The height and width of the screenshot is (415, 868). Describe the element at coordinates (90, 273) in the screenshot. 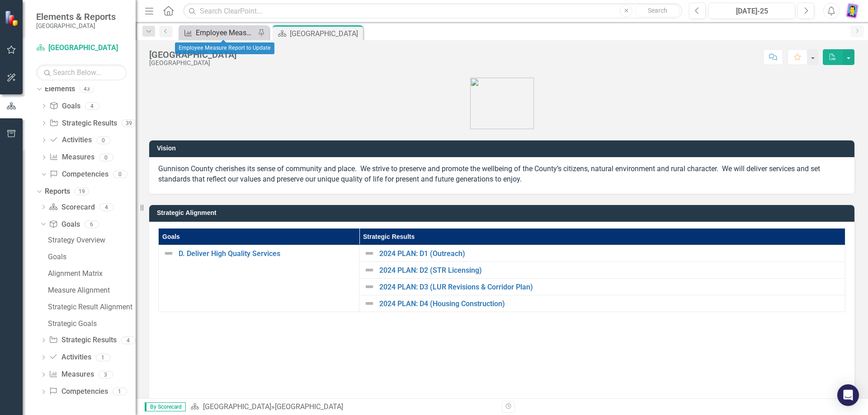

I see `a: Alignment Matrix` at that location.